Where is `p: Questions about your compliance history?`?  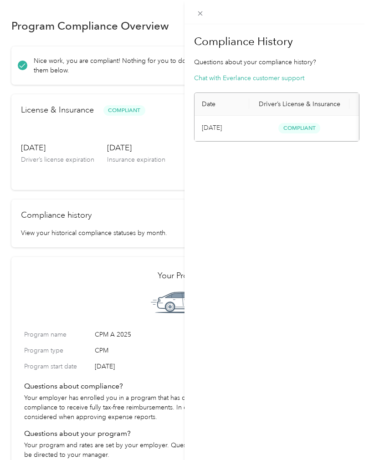
p: Questions about your compliance history? is located at coordinates (277, 62).